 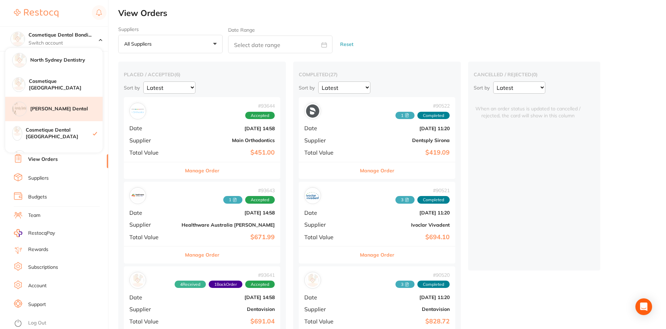 I want to click on span: # 93641, so click(x=225, y=275).